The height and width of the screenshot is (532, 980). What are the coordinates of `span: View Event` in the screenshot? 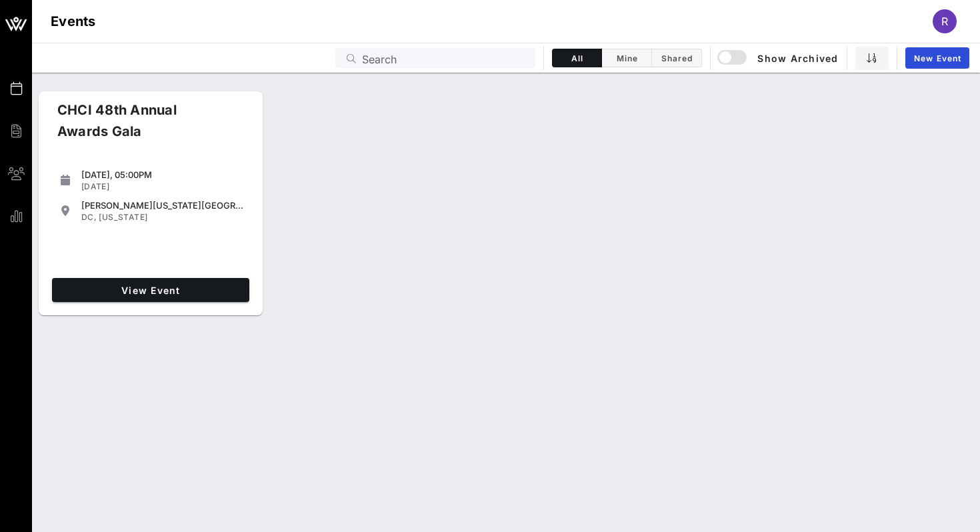 It's located at (150, 290).